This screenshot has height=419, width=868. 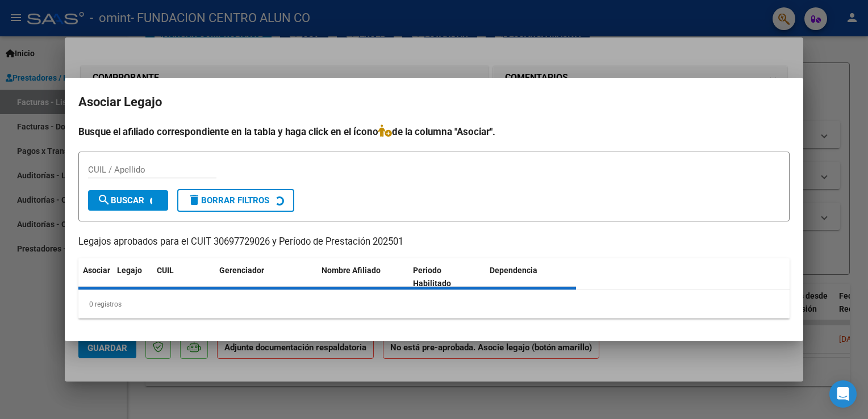 What do you see at coordinates (266, 277) in the screenshot?
I see `datatable-header-cell: Gerenciador` at bounding box center [266, 277].